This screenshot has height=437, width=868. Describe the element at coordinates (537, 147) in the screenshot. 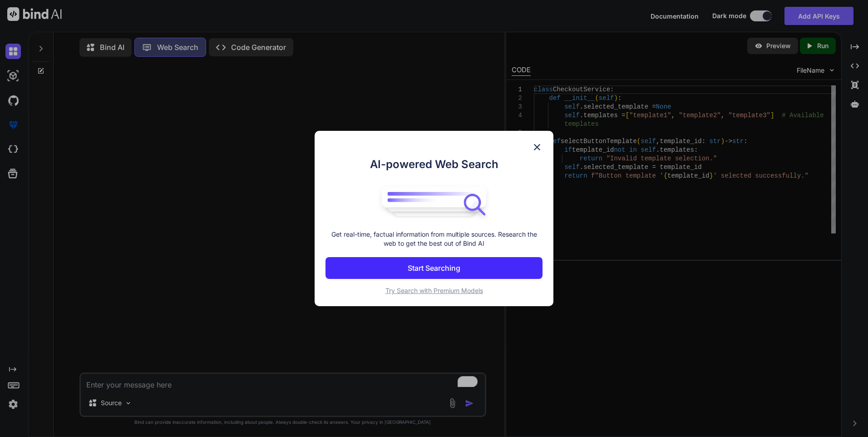

I see `img: close` at that location.